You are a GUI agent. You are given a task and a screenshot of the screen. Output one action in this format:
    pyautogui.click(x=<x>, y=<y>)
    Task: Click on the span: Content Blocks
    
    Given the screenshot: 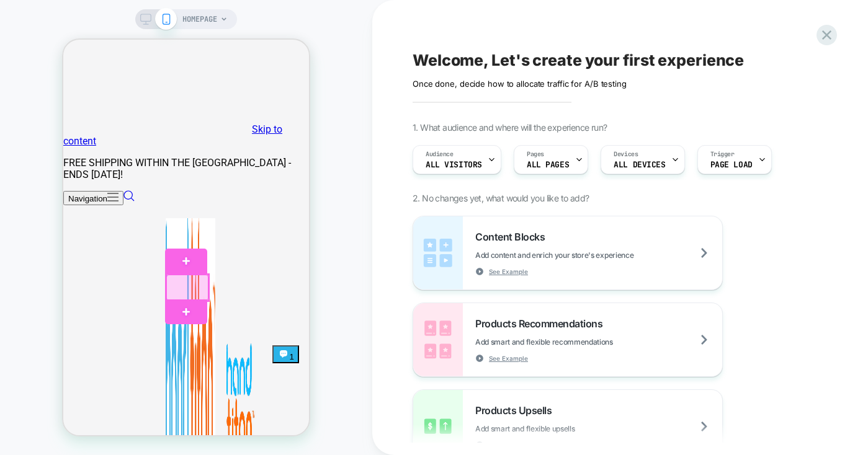 What is the action you would take?
    pyautogui.click(x=513, y=237)
    